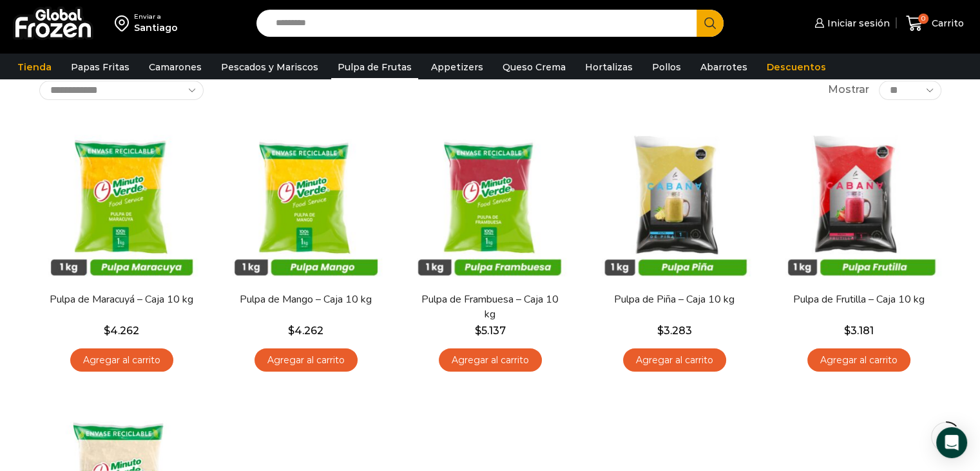 The height and width of the screenshot is (471, 980). Describe the element at coordinates (269, 67) in the screenshot. I see `a: Pescados y Mariscos` at that location.